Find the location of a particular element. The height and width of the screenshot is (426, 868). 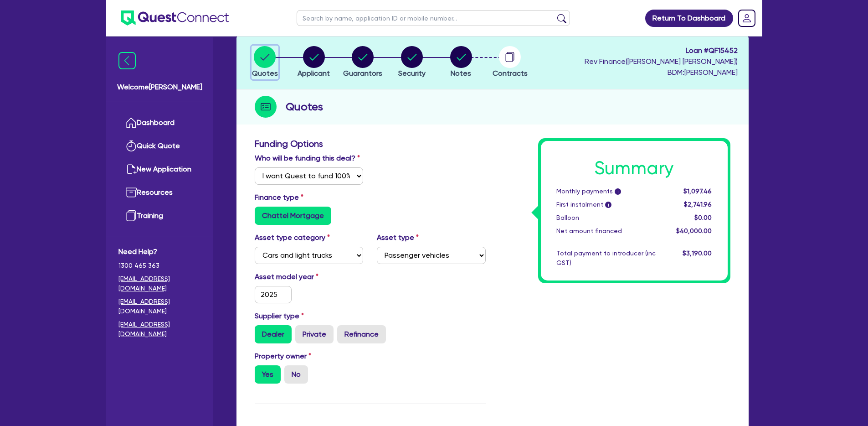

button: Notes is located at coordinates (462, 62).